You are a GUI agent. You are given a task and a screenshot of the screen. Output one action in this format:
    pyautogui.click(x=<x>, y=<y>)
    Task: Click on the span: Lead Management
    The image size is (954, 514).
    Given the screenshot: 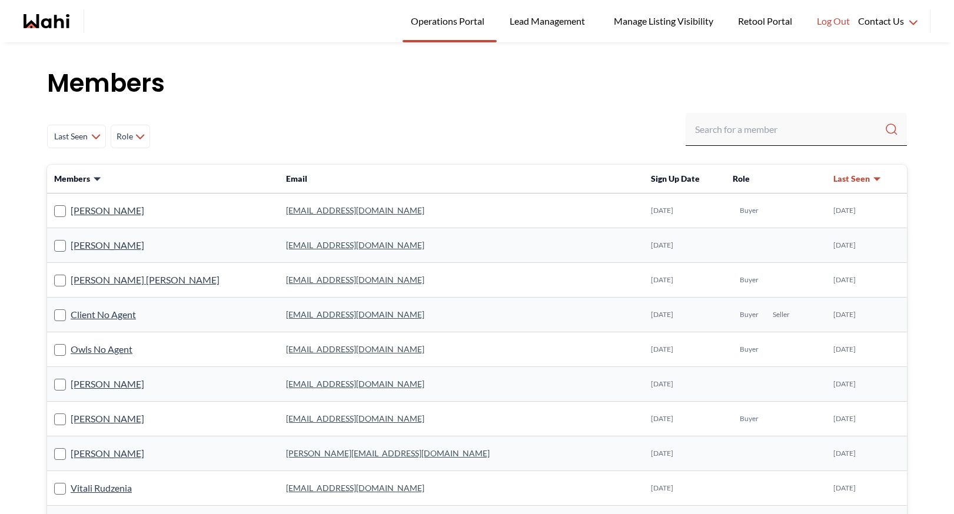 What is the action you would take?
    pyautogui.click(x=549, y=21)
    